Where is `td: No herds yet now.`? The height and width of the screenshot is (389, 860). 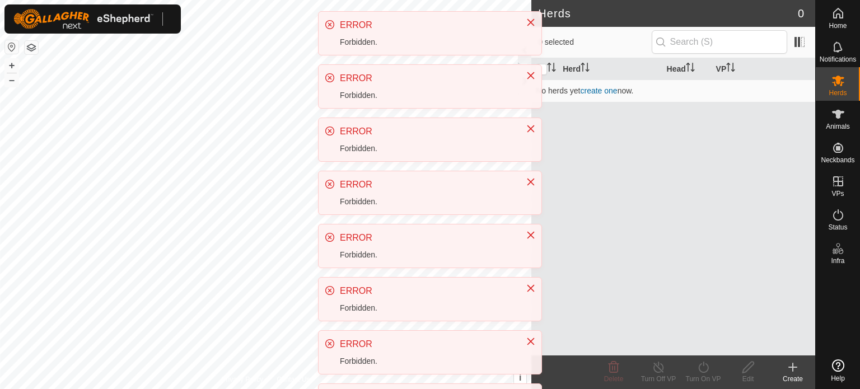
td: No herds yet now. is located at coordinates (673, 91).